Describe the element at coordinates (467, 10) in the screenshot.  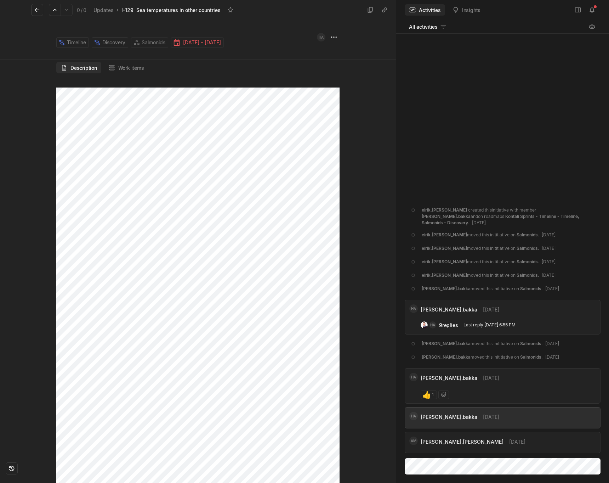
I see `button: Insights` at that location.